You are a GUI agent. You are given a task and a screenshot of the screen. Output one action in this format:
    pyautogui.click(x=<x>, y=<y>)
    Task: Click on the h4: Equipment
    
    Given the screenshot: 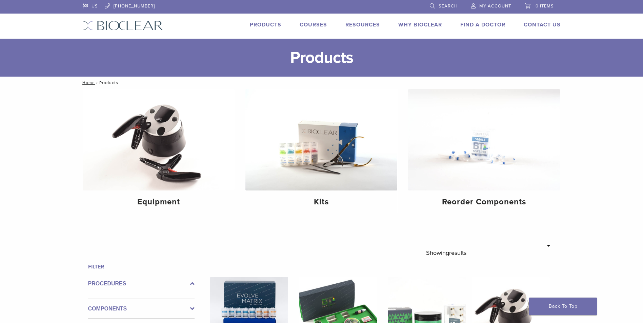 What is the action you would take?
    pyautogui.click(x=159, y=202)
    